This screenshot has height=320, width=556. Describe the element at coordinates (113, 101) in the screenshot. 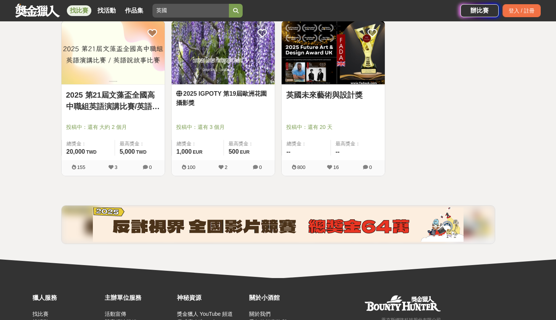

I see `a: 2025 第21屆文藻盃全國高中職組英語演講比賽/英語說故事比賽` at that location.